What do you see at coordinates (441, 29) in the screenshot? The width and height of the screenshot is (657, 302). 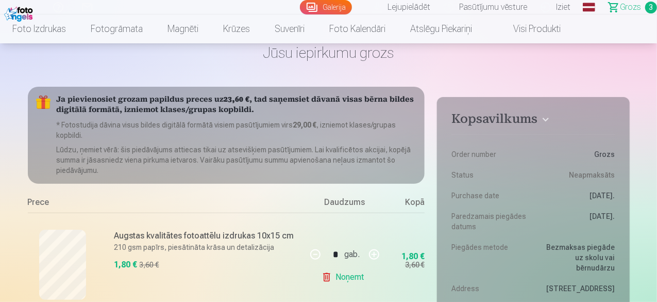 I see `a: Atslēgu piekariņi` at bounding box center [441, 29].